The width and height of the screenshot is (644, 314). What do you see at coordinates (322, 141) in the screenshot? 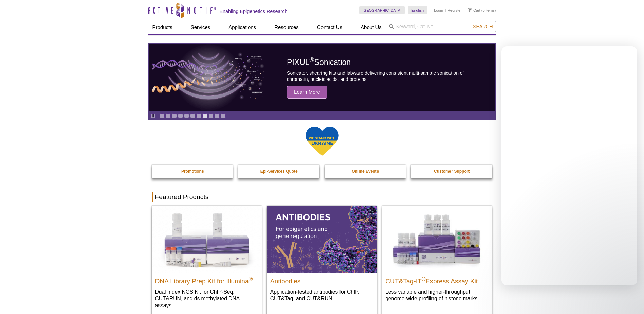
I see `img: We Stand With Ukraine` at bounding box center [322, 141].